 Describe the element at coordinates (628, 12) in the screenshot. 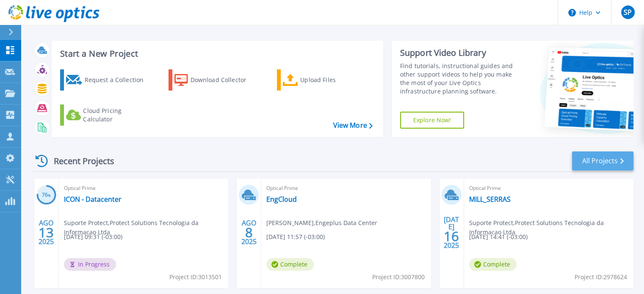

I see `span: SP` at that location.